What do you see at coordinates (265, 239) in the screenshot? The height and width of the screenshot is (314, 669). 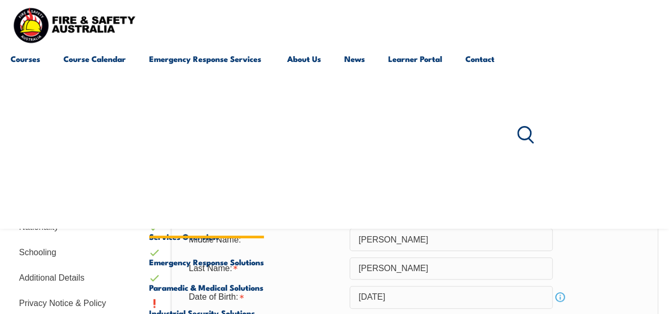 I see `div: Middle Name:` at bounding box center [265, 239].